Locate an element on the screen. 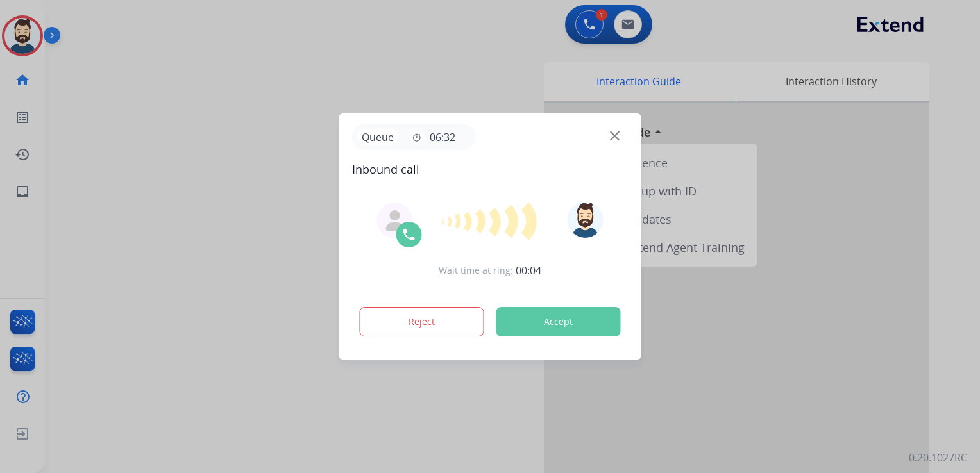 The height and width of the screenshot is (473, 980). img: agent-avatar is located at coordinates (395, 220).